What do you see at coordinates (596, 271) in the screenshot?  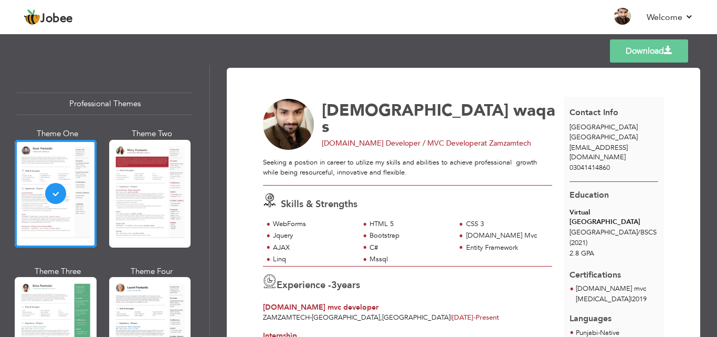 I see `span: Certifications` at bounding box center [596, 271].